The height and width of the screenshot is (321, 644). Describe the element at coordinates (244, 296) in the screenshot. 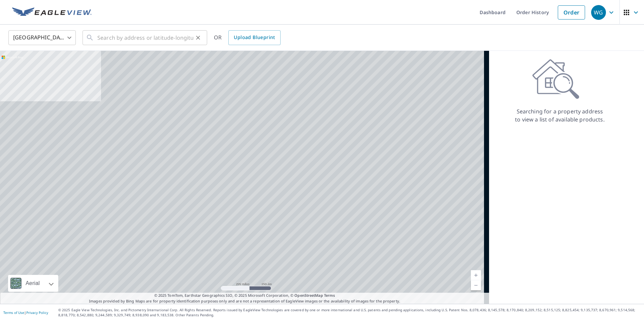

I see `span: © 2025 TomTom, Earthstar Geographics SIO, © 2025 Microsoft Corporation, ©` at that location.